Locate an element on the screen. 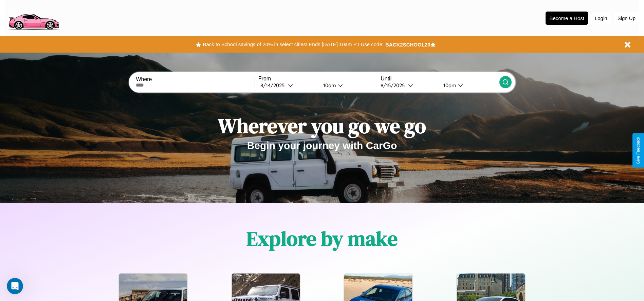  div: 8 / 14 / 2025 is located at coordinates (274, 85).